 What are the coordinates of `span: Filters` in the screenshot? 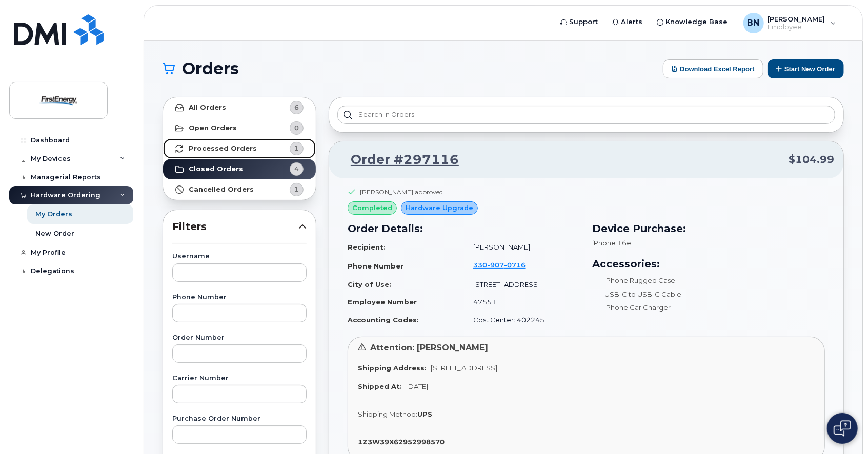 It's located at (235, 227).